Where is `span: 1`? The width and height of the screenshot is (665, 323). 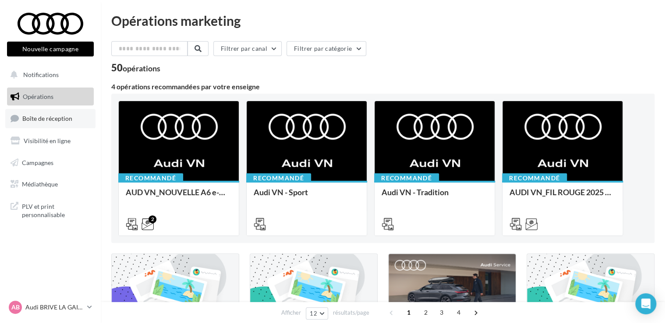
span: 1 is located at coordinates (409, 313).